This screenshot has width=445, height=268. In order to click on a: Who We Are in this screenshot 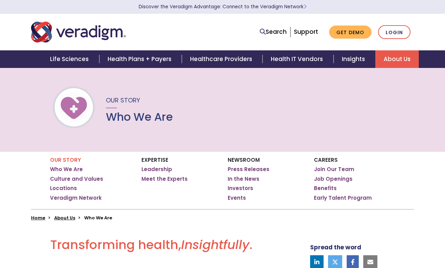, I will do `click(66, 169)`.